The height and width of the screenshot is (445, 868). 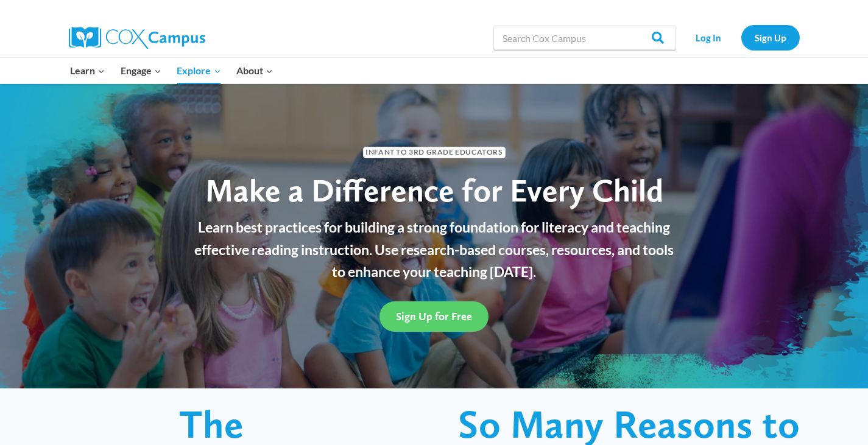 I want to click on span: Make a Difference for Every Child, so click(x=434, y=190).